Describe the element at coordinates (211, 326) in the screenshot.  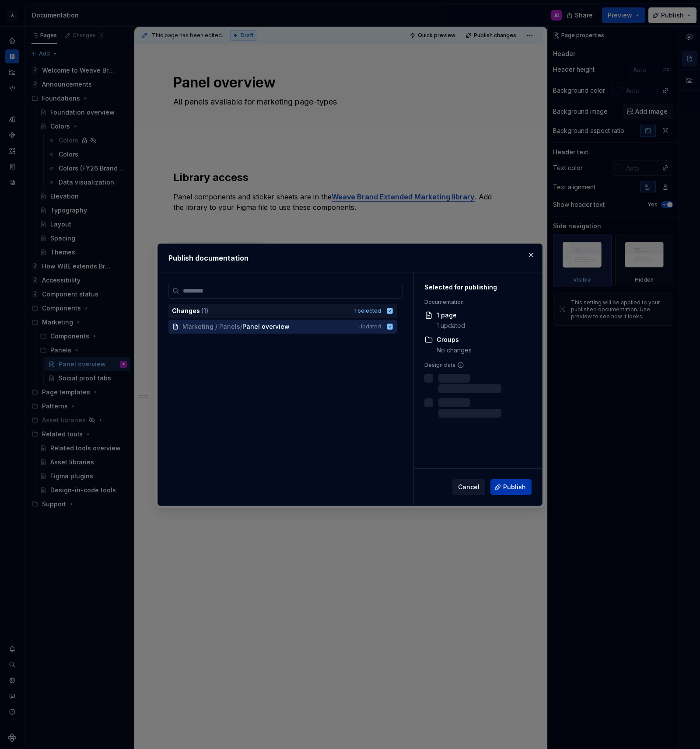
I see `span: Marketing / Panels` at that location.